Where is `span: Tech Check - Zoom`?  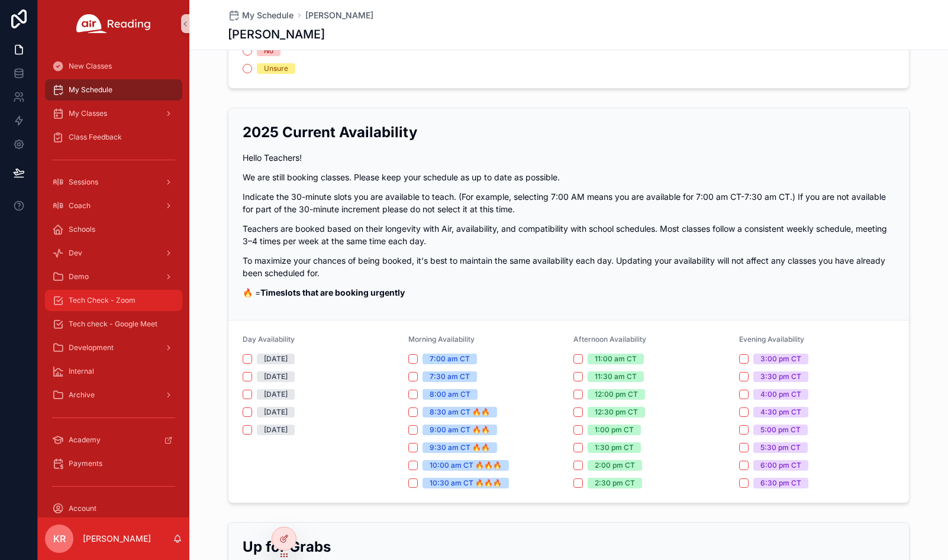 span: Tech Check - Zoom is located at coordinates (102, 300).